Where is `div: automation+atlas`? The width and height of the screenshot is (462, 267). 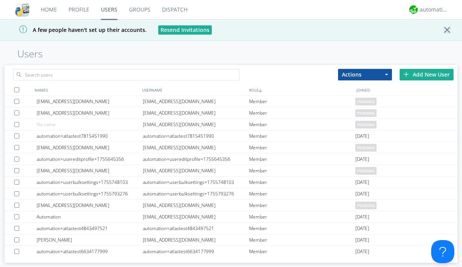 div: automation+atlas is located at coordinates (434, 10).